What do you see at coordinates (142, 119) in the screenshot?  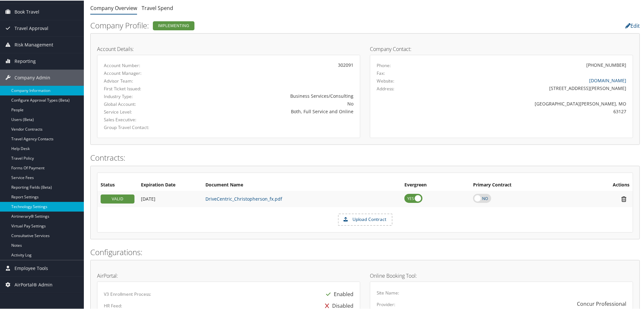 I see `label: Sales Executive:` at bounding box center [142, 119].